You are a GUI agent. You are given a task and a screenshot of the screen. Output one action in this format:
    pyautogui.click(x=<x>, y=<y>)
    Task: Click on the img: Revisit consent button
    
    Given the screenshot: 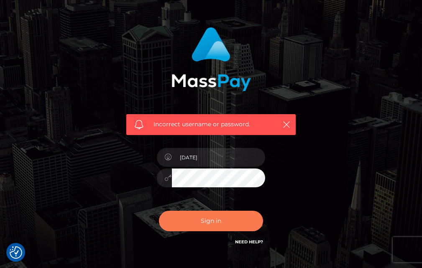 What is the action you would take?
    pyautogui.click(x=16, y=253)
    